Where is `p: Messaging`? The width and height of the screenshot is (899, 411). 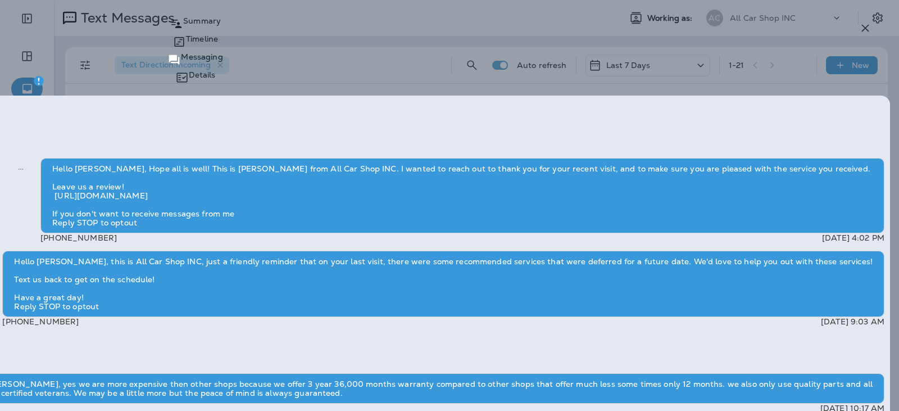
p: Messaging is located at coordinates (202, 57).